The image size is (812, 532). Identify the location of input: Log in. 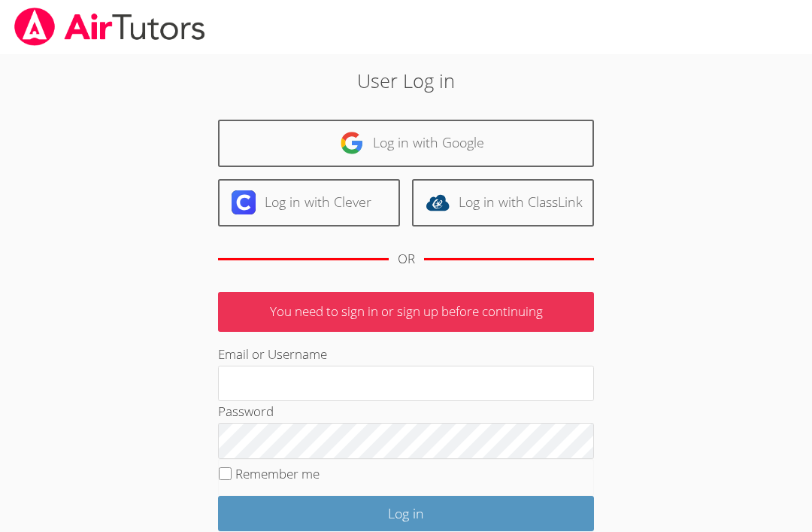
(406, 513).